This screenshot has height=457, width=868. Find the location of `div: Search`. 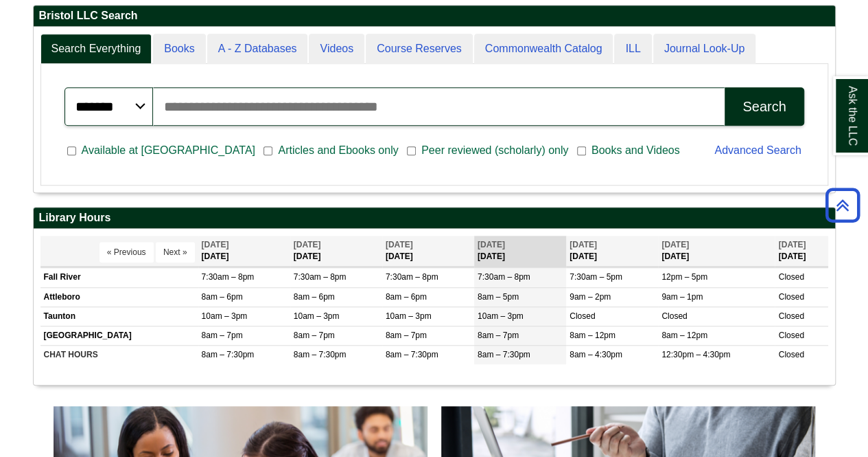

div: Search is located at coordinates (764, 106).